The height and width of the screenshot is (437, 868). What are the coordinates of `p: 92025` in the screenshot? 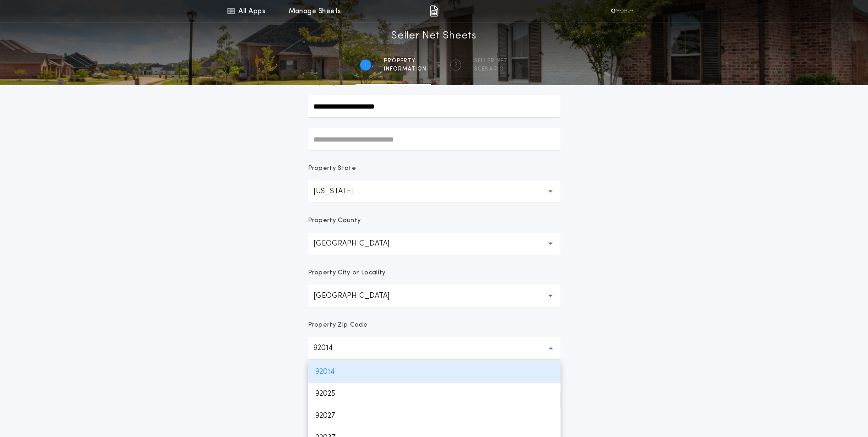 It's located at (434, 394).